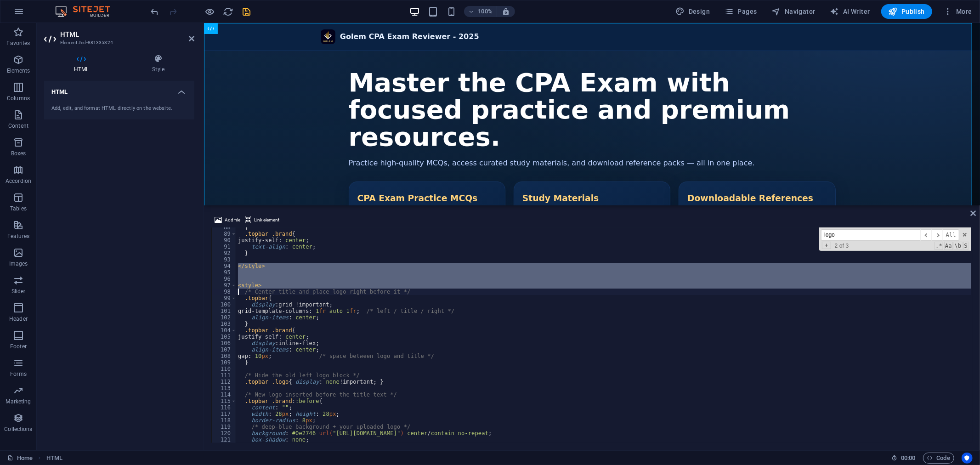  Describe the element at coordinates (826, 245) in the screenshot. I see `span: Toggle Replace mode` at that location.